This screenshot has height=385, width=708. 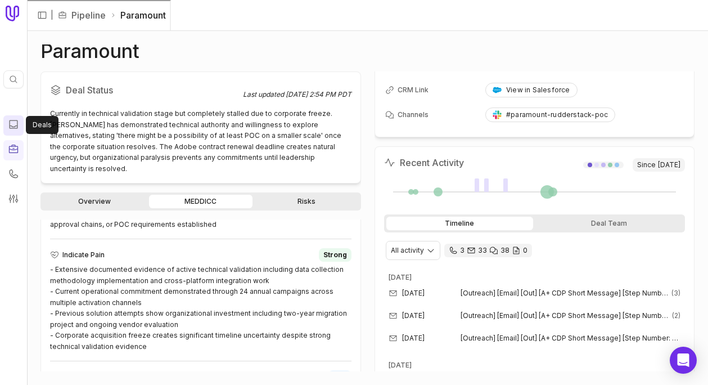 I want to click on a: View in Salesforce, so click(x=531, y=90).